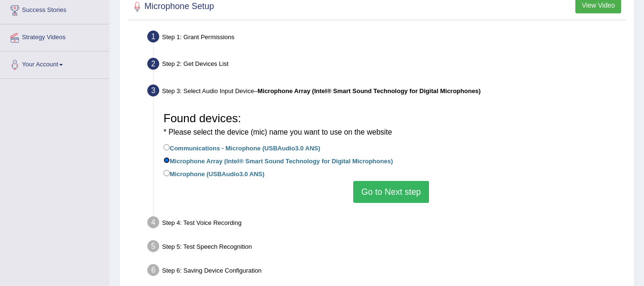 Image resolution: width=644 pixels, height=286 pixels. What do you see at coordinates (386, 224) in the screenshot?
I see `div: Step 4: Test Voice Recording` at bounding box center [386, 224].